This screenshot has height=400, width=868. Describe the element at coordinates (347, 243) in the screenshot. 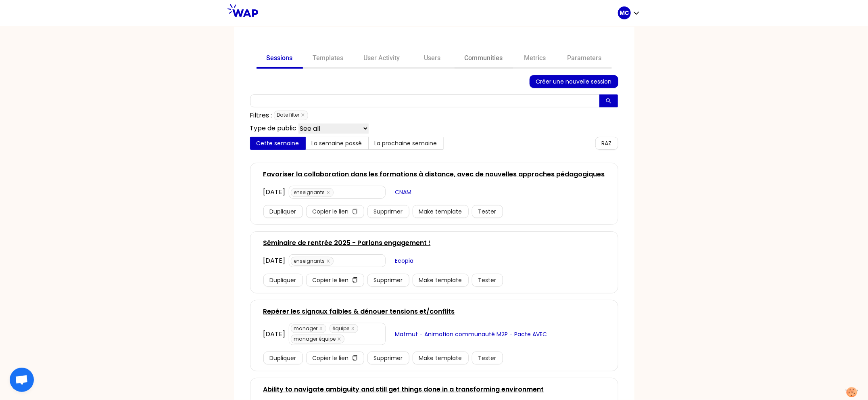

I see `a: Séminaire de rentrée 2025 - Parlons engagement !` at that location.